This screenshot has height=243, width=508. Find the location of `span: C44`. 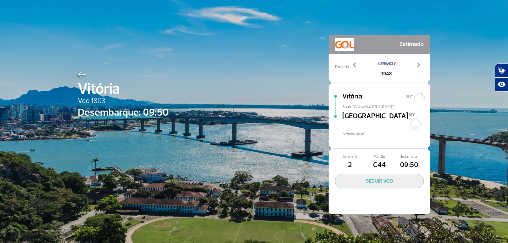

span: C44 is located at coordinates (379, 165).